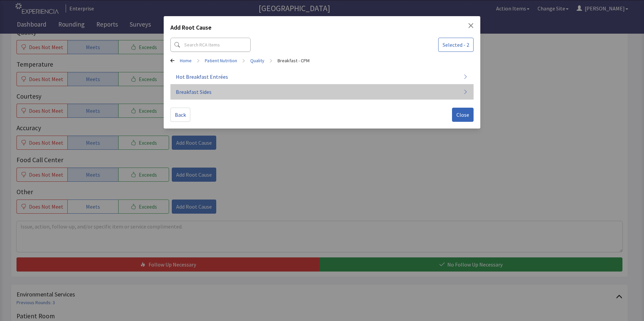 The width and height of the screenshot is (644, 321). What do you see at coordinates (463, 115) in the screenshot?
I see `span: Close` at bounding box center [463, 115].